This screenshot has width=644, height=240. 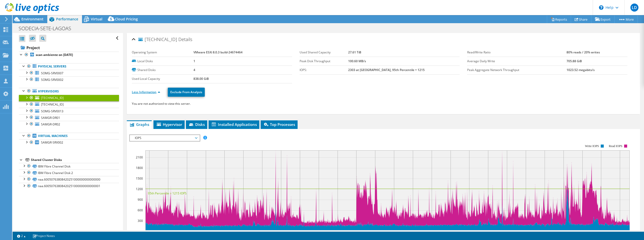 I want to click on text: 0, so click(x=141, y=231).